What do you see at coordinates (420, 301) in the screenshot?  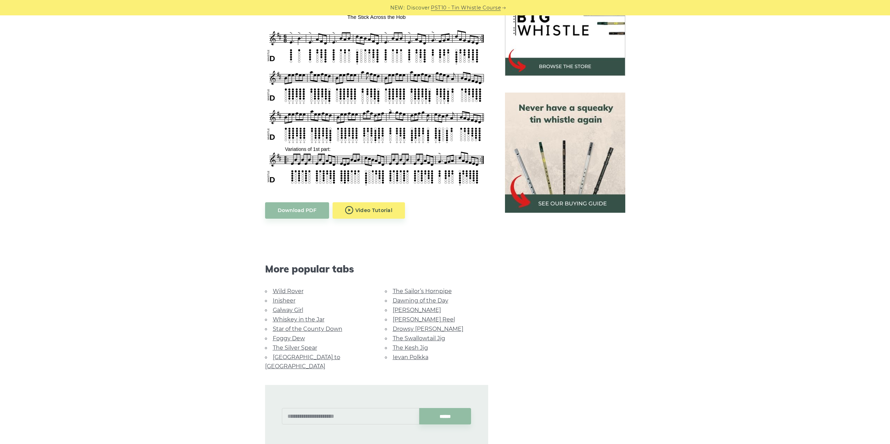 I see `a: Dawning of the Day` at bounding box center [420, 301].